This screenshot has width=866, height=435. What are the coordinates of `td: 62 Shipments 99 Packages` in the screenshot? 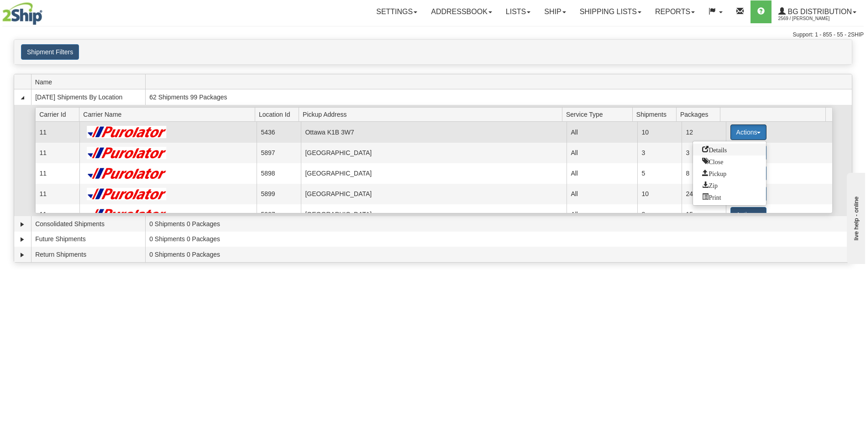 It's located at (498, 97).